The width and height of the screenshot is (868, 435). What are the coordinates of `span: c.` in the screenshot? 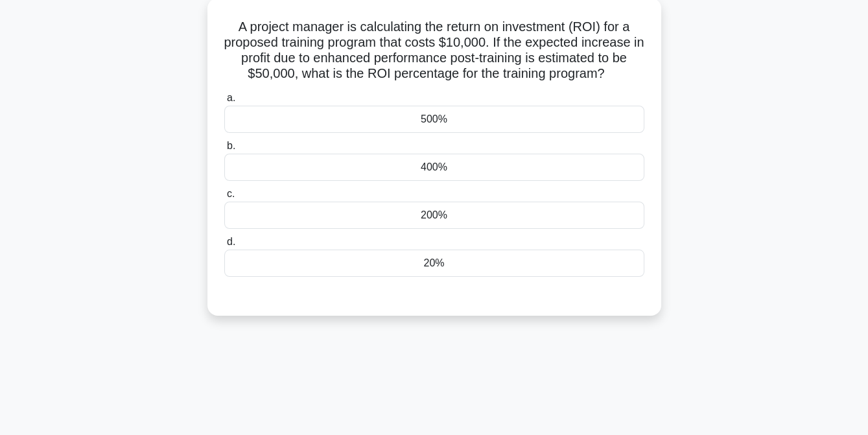 It's located at (231, 194).